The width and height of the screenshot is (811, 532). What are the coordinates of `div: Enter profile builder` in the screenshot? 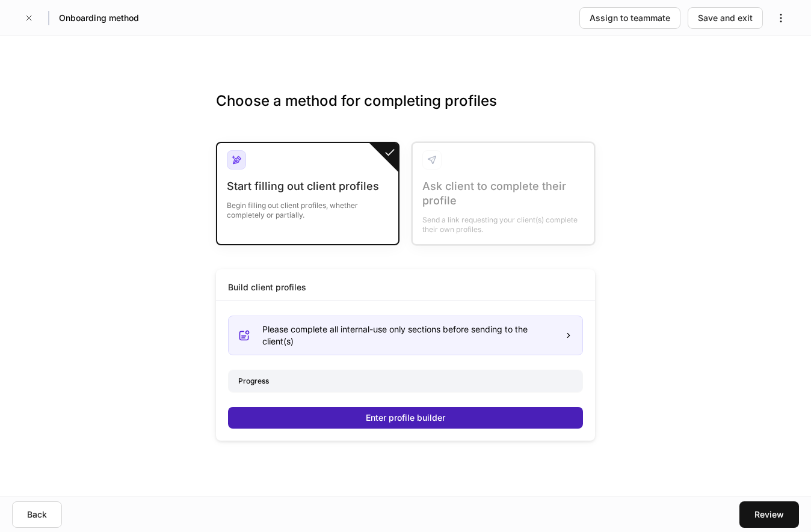 It's located at (406, 418).